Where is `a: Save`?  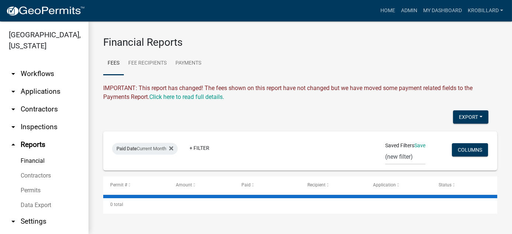 a: Save is located at coordinates (420, 145).